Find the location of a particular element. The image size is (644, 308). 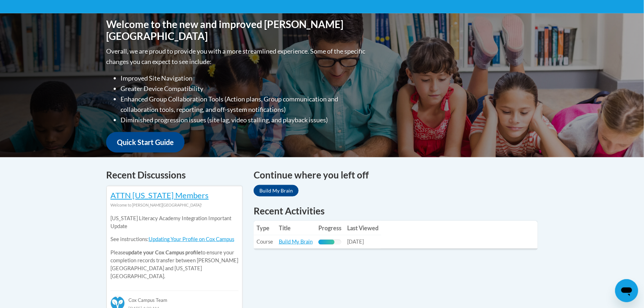

div: Progress, % is located at coordinates (327, 242).